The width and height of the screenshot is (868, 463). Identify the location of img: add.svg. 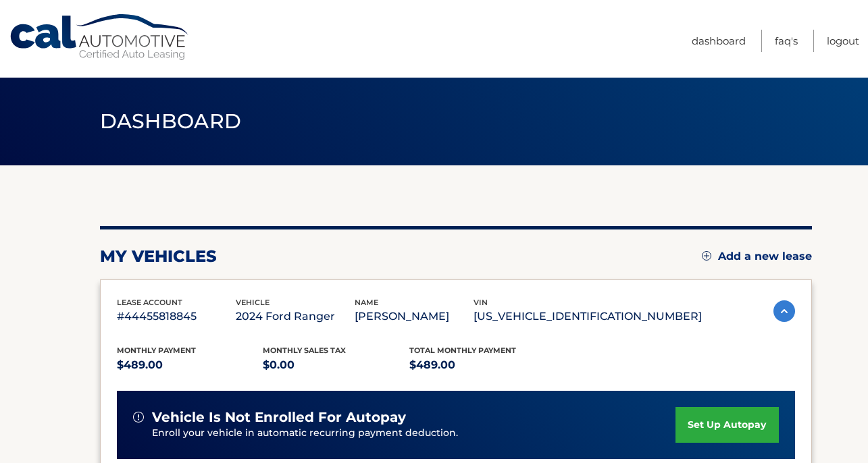
(706, 256).